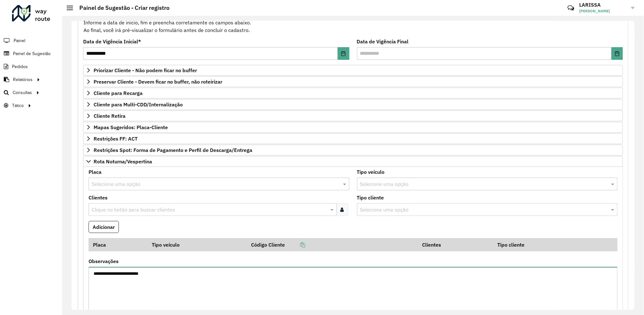 The width and height of the screenshot is (644, 315). What do you see at coordinates (353, 22) in the screenshot?
I see `div: Informe a data de inicio, fim e preencha corretamente os campos abaixo. Ao final, você irá pré-vi...` at bounding box center [353, 22].